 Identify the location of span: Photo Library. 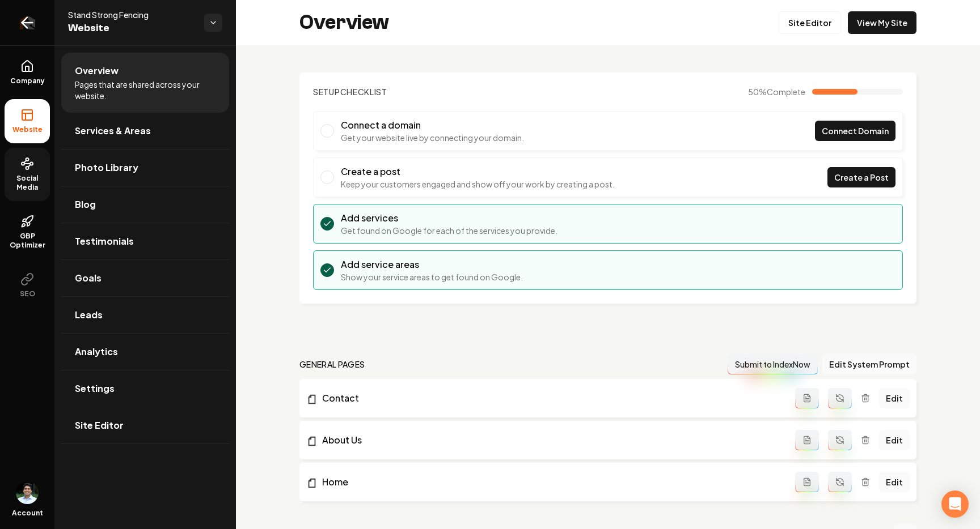
(106, 168).